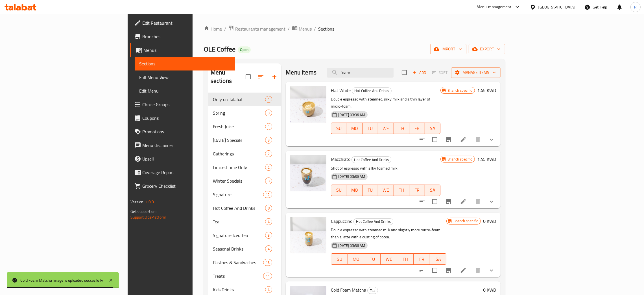 The image size is (644, 295). What do you see at coordinates (249, 76) in the screenshot?
I see `span: Select all sections` at bounding box center [249, 76].